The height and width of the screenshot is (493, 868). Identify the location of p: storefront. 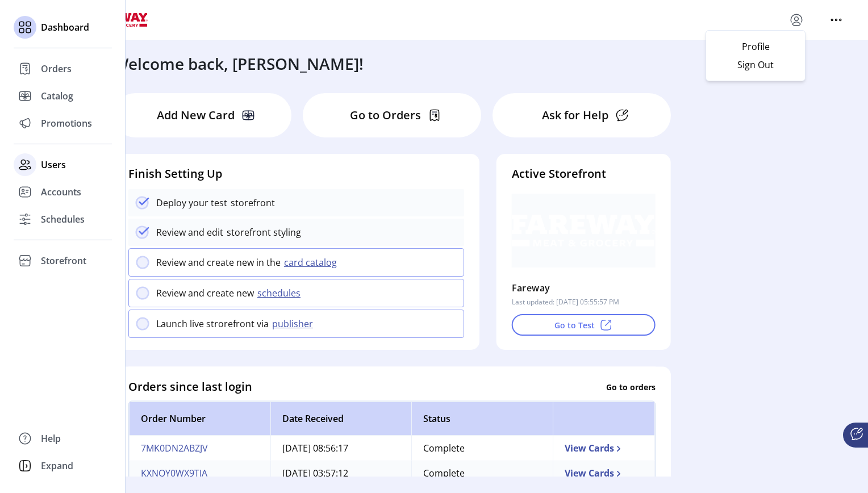
(251, 203).